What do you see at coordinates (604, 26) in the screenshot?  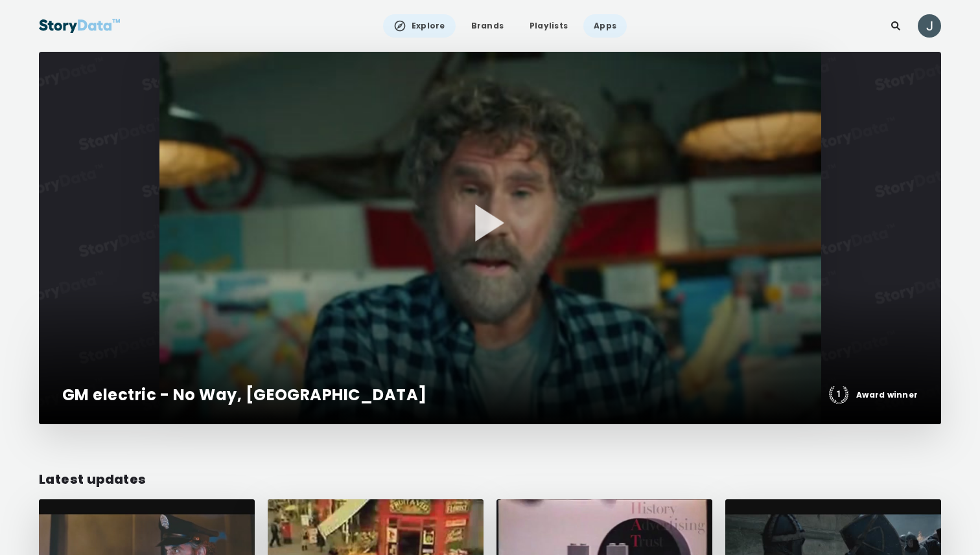 I see `a: Apps` at bounding box center [604, 26].